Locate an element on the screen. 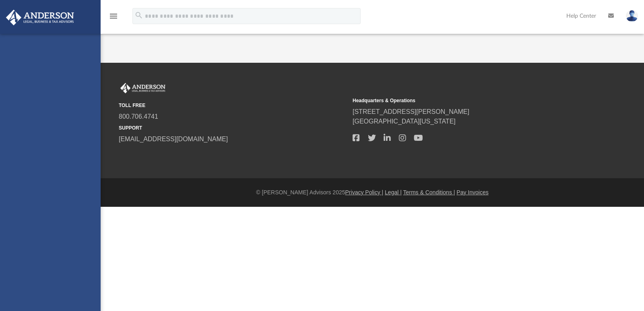  small: TOLL FREE is located at coordinates (233, 106).